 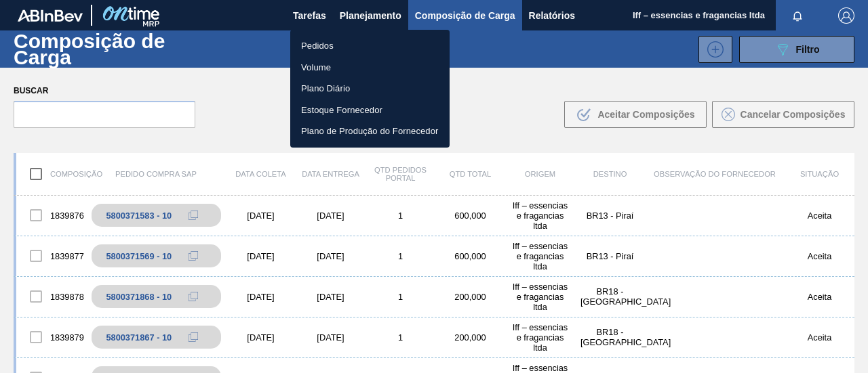 I want to click on a: Plano de Produção do Fornecedor, so click(x=370, y=131).